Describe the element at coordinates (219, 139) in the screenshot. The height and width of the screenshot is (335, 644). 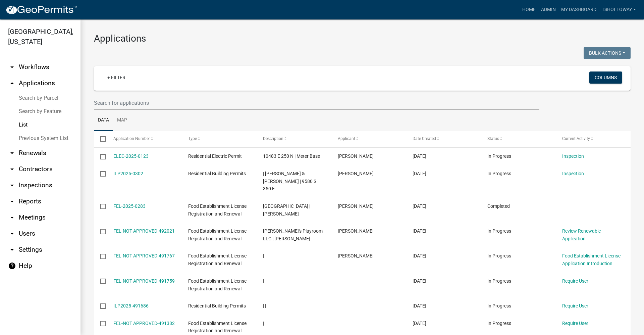
I see `datatable-header-cell: Type` at that location.